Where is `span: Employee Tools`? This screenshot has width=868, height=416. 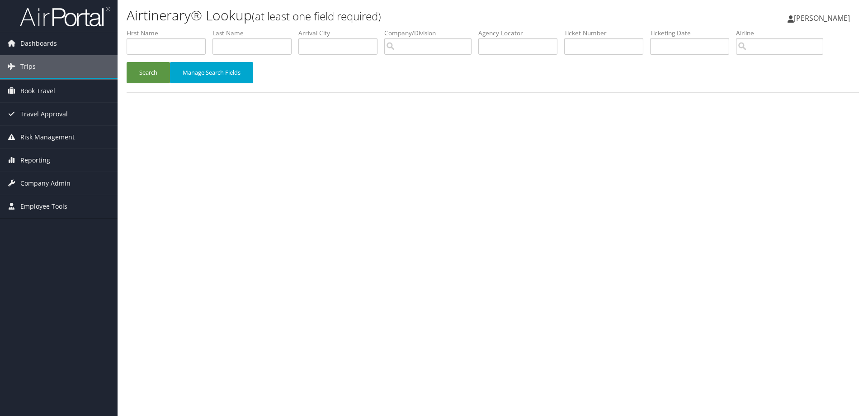 span: Employee Tools is located at coordinates (44, 206).